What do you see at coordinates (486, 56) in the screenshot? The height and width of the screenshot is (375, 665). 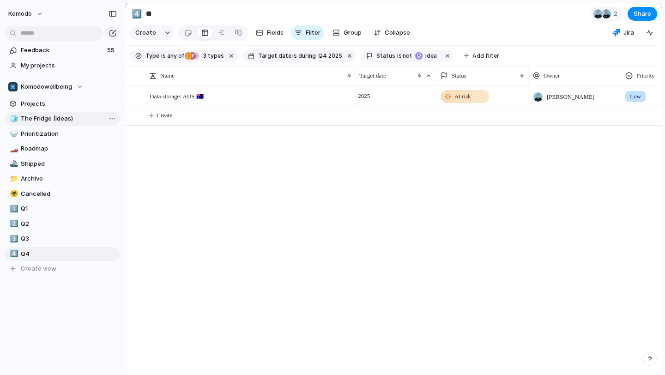 I see `span: Add filter` at bounding box center [486, 56].